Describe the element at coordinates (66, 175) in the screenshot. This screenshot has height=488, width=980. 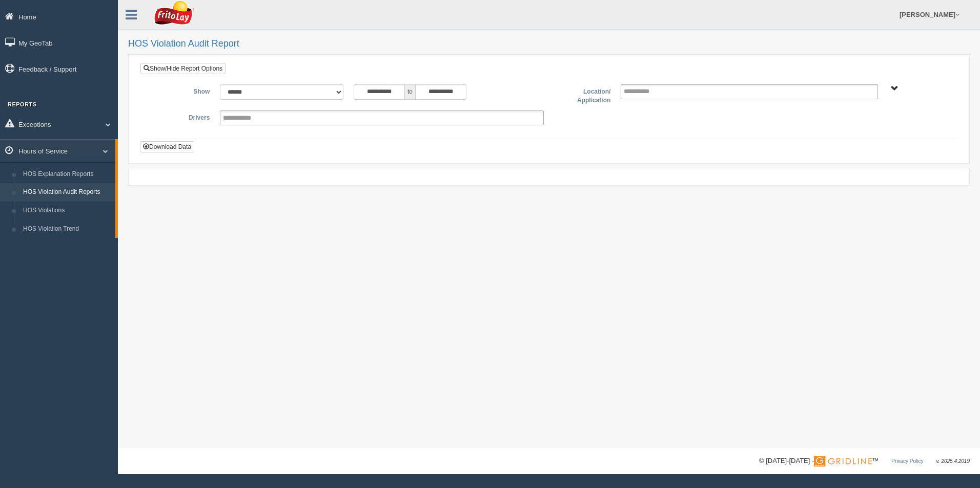
I see `a: HOS Explanation Reports` at that location.